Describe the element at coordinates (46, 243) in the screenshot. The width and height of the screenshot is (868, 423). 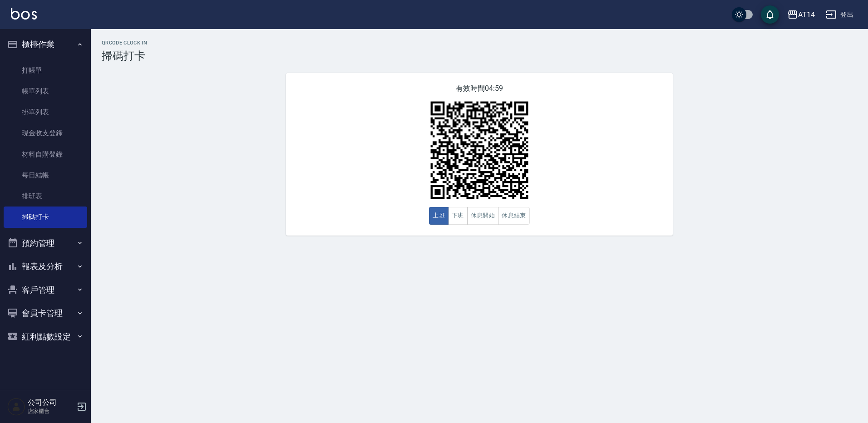
I see `button: 預約管理` at that location.